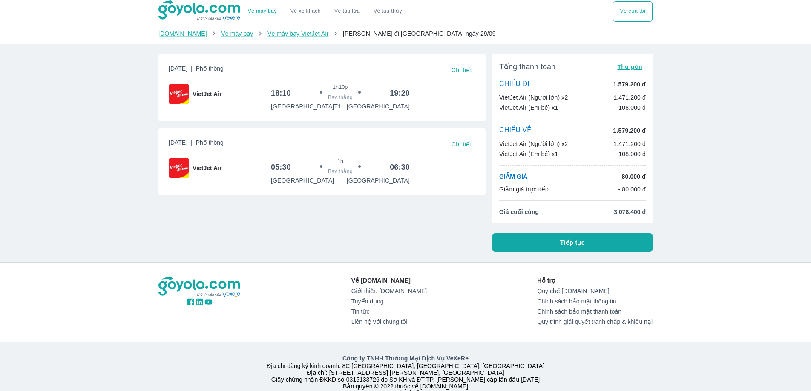 This screenshot has width=811, height=391. What do you see at coordinates (629, 67) in the screenshot?
I see `button: Thu gọn` at bounding box center [629, 67].